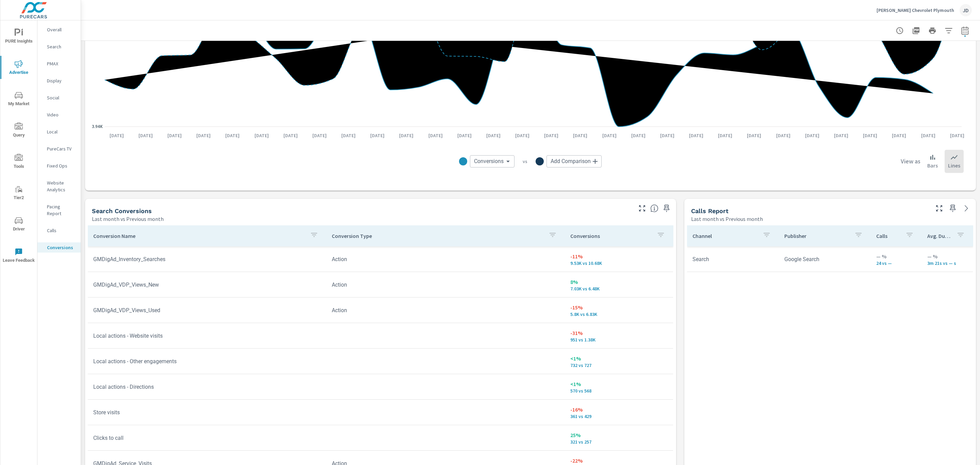  What do you see at coordinates (207, 285) in the screenshot?
I see `td: GMDigAd_VDP_Views_New` at bounding box center [207, 285].